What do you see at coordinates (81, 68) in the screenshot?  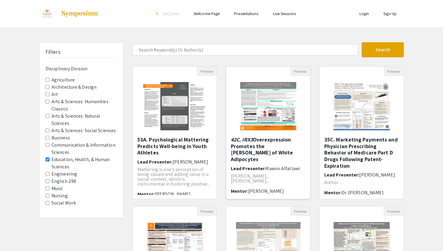 I see `h6: Disciplinary Division` at bounding box center [81, 68].